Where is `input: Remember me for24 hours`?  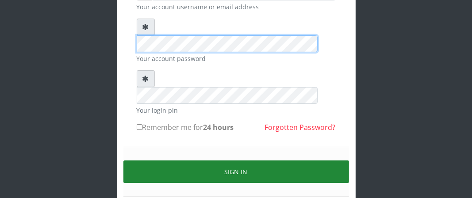
input: Remember me for24 hours is located at coordinates (139, 127).